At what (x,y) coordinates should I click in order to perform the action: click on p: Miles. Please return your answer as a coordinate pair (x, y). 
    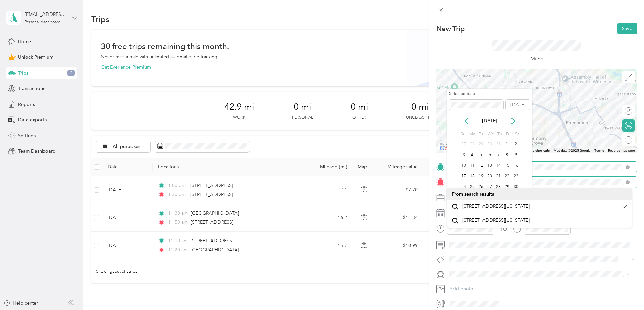
    Looking at the image, I should click on (536, 59).